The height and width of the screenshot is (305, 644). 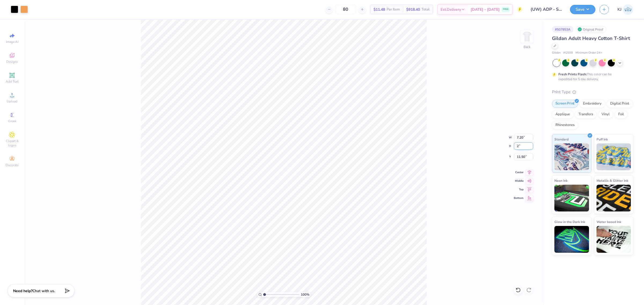 I want to click on strong: Need help?, so click(x=23, y=291).